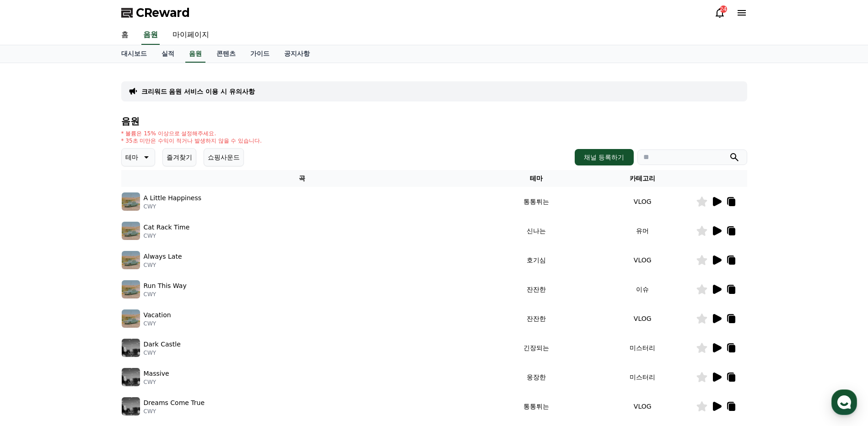  What do you see at coordinates (179, 157) in the screenshot?
I see `button: 즐겨찾기` at bounding box center [179, 157].